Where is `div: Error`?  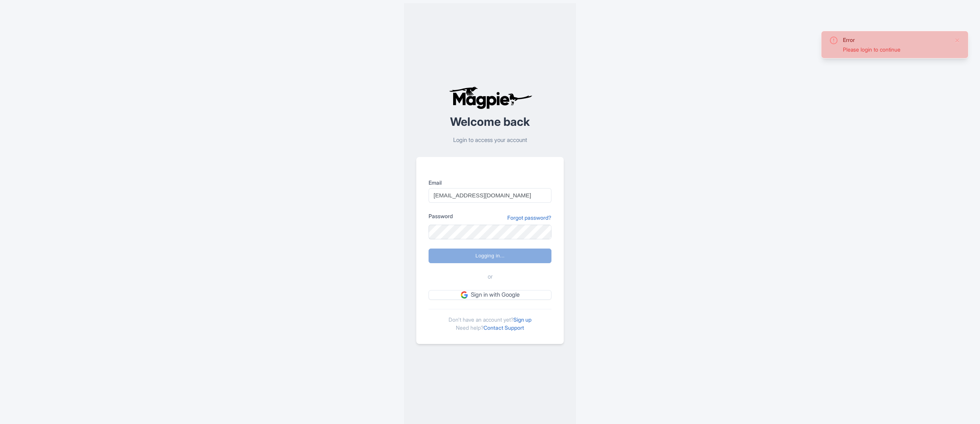 div: Error is located at coordinates (895, 39).